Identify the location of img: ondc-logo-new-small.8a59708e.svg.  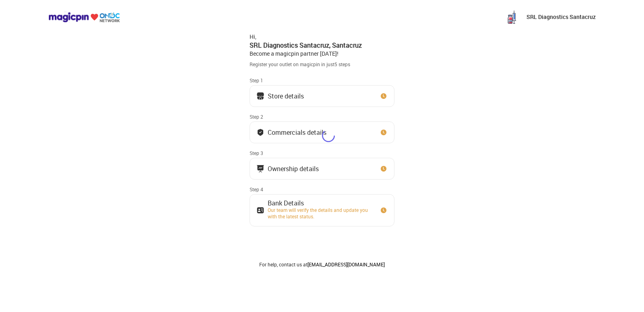
(84, 17).